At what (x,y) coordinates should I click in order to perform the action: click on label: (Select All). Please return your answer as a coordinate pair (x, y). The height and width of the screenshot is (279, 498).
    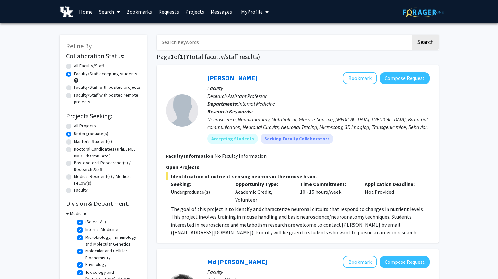
    Looking at the image, I should click on (96, 222).